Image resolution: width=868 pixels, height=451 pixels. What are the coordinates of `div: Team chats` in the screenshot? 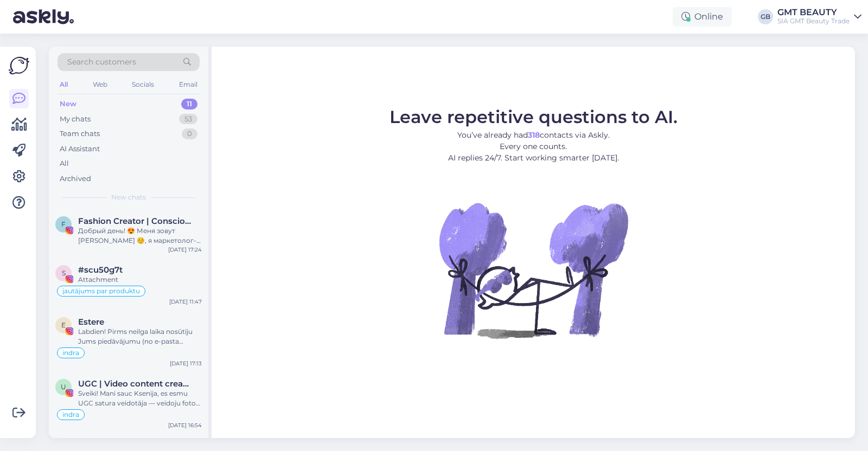 It's located at (79, 134).